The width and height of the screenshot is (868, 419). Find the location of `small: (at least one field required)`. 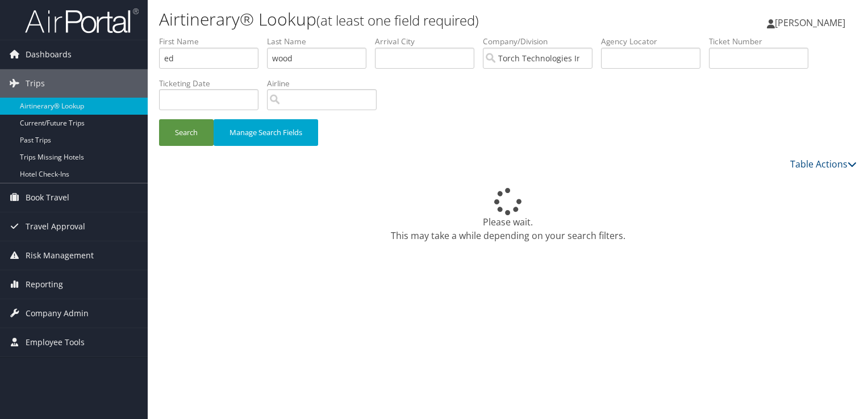

small: (at least one field required) is located at coordinates (398, 20).